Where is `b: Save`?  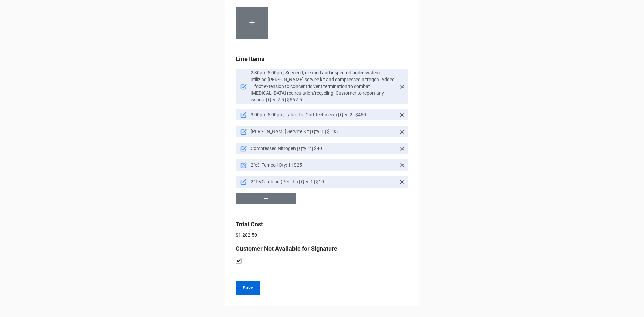
b: Save is located at coordinates (248, 288).